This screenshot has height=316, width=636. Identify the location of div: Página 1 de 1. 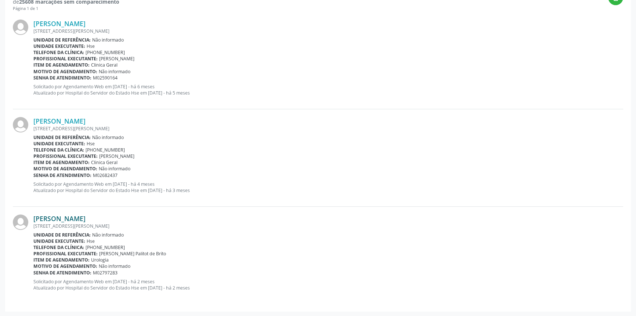
(66, 8).